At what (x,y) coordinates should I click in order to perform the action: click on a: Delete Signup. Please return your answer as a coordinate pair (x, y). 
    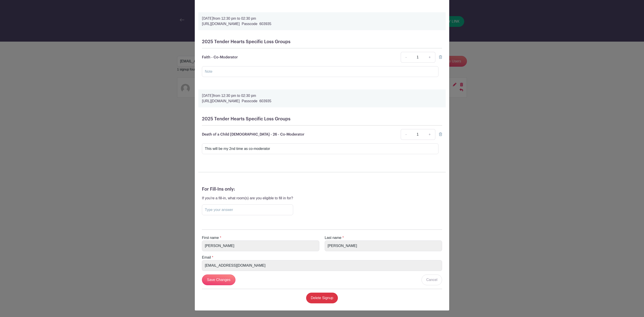
    Looking at the image, I should click on (322, 298).